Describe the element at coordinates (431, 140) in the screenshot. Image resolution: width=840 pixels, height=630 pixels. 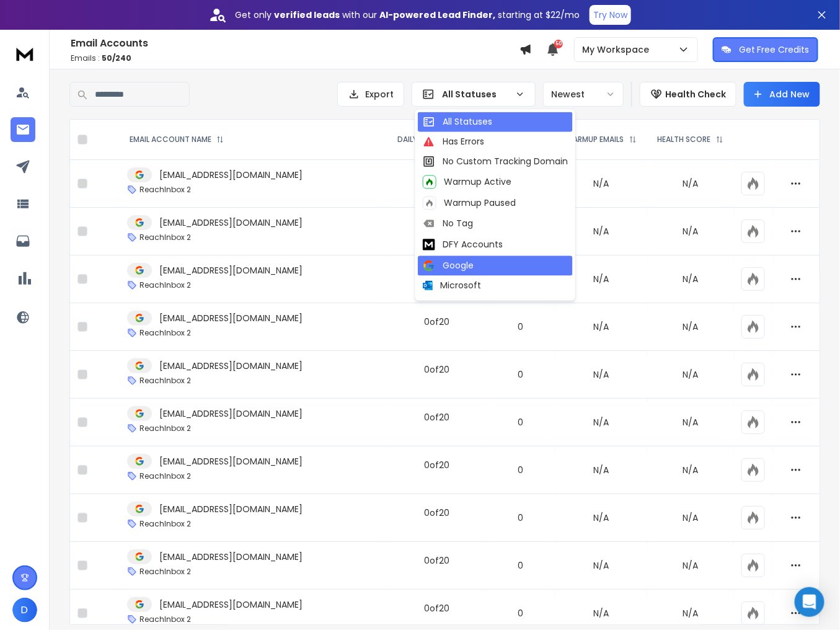
I see `p: DAILY EMAILS SENT` at that location.